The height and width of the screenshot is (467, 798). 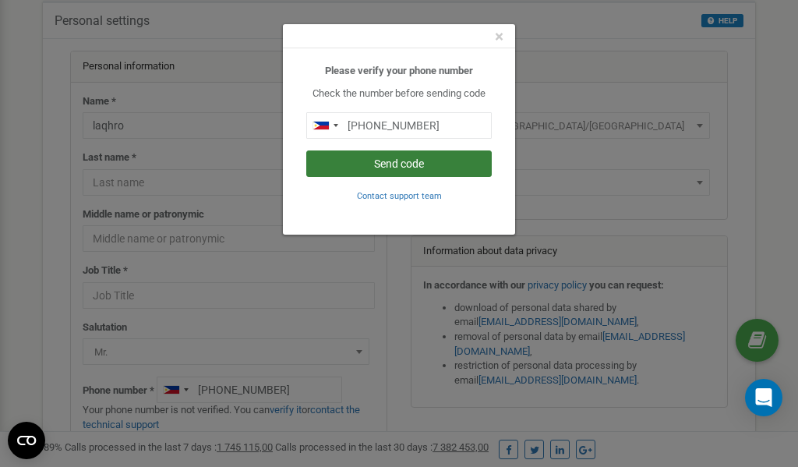 What do you see at coordinates (399, 94) in the screenshot?
I see `p: Check the number before sending code` at bounding box center [399, 94].